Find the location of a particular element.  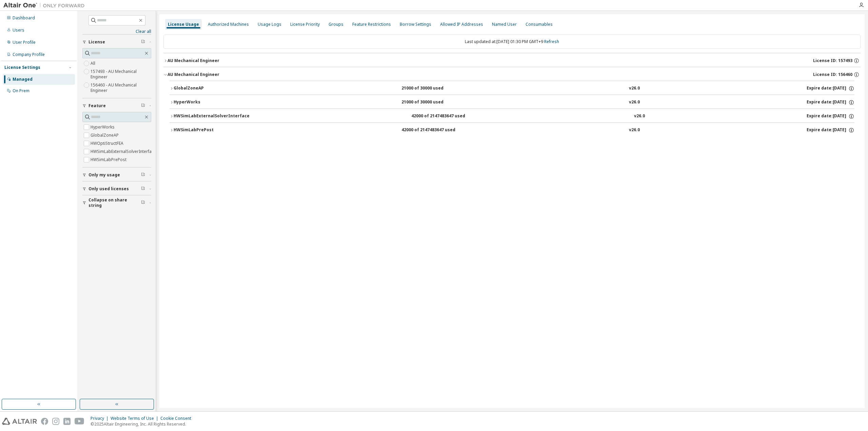

span: License ID: 157493 is located at coordinates (833, 61).